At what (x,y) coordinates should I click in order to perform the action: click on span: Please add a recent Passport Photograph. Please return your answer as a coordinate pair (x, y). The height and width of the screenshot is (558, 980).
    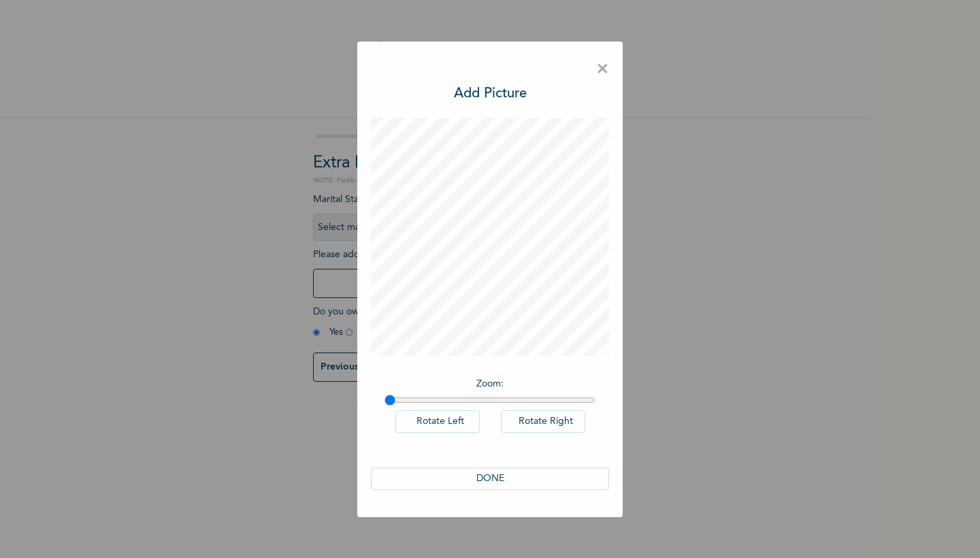
    Looking at the image, I should click on (436, 277).